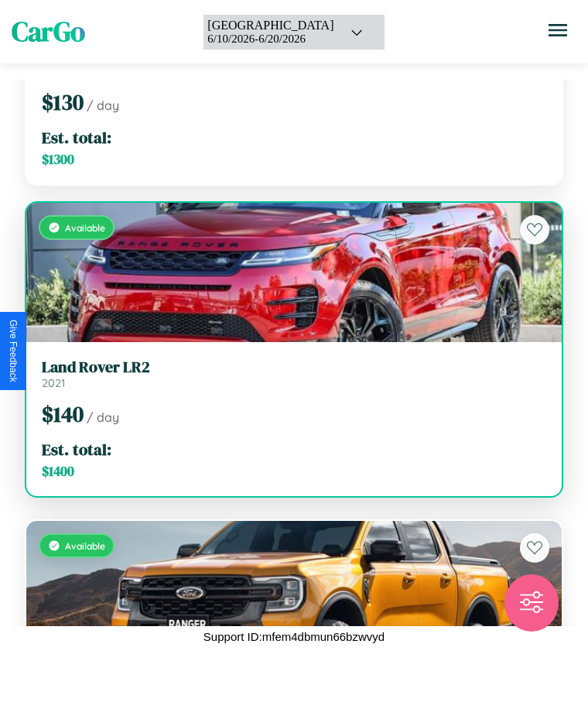 Image resolution: width=588 pixels, height=702 pixels. What do you see at coordinates (54, 383) in the screenshot?
I see `span: 2021` at bounding box center [54, 383].